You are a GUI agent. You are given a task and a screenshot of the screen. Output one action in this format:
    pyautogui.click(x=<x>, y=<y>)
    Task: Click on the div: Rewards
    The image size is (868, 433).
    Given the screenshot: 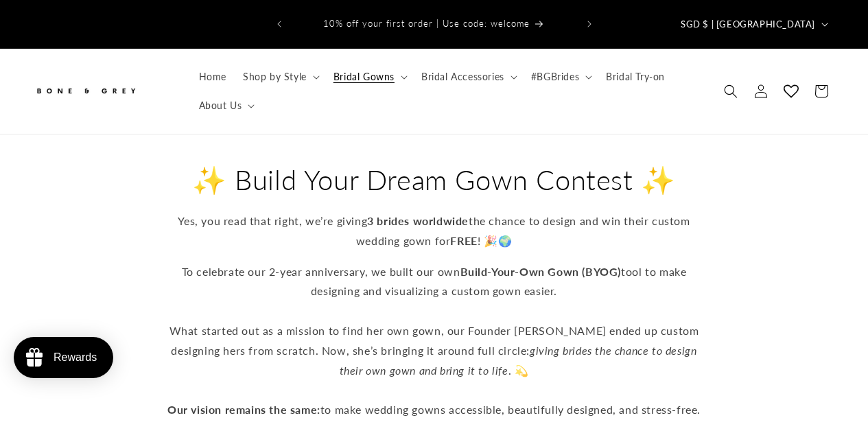 What is the action you would take?
    pyautogui.click(x=75, y=358)
    